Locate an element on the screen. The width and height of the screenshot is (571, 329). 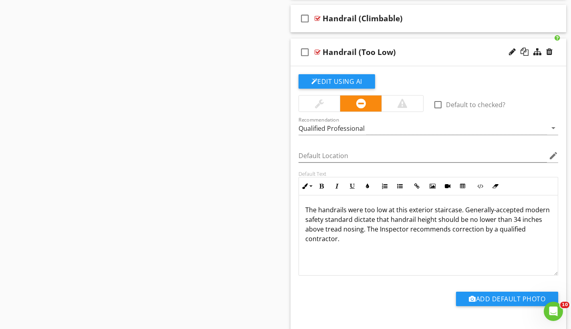
div: Qualified Professional is located at coordinates (332, 128).